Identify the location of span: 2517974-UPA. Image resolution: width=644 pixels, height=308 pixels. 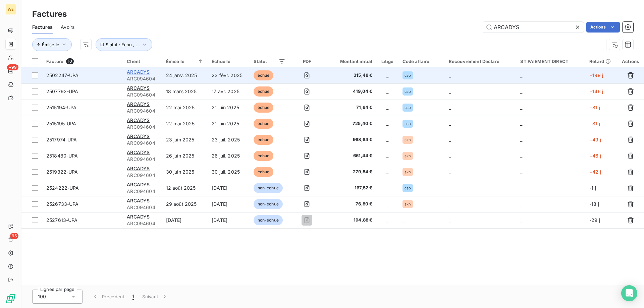
(61, 140).